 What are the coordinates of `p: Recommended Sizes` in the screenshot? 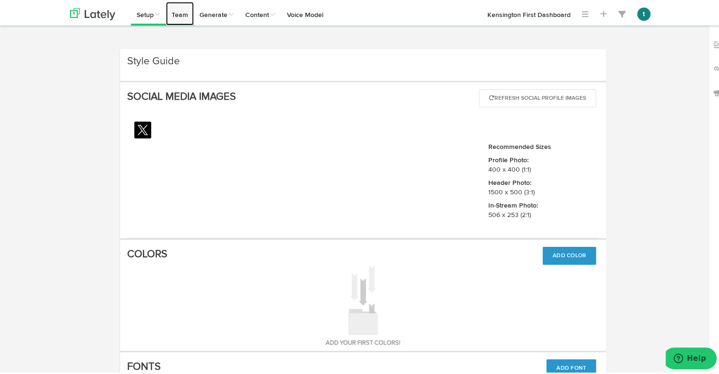 It's located at (541, 145).